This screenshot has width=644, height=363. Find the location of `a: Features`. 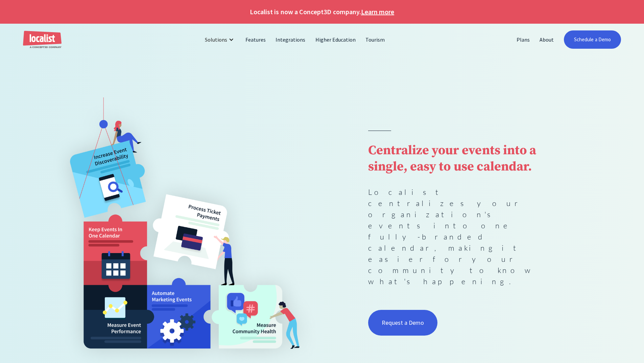

a: Features is located at coordinates (255, 40).